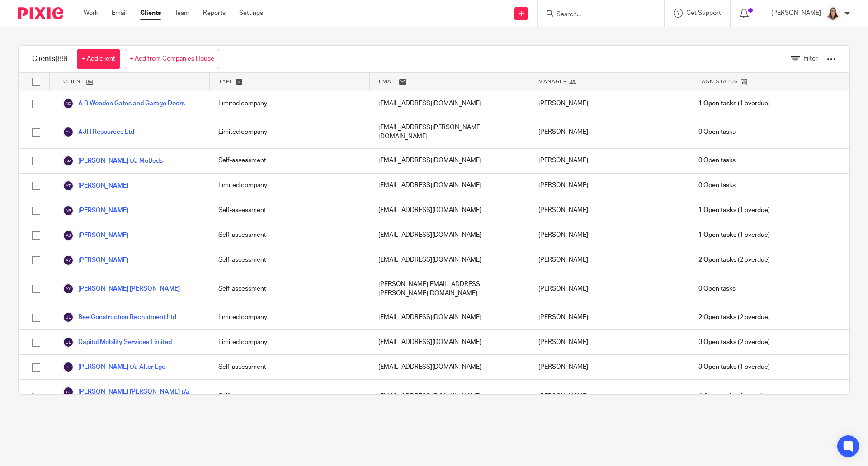 Image resolution: width=868 pixels, height=466 pixels. What do you see at coordinates (119, 317) in the screenshot?
I see `a: Bee Construction Recruitment Ltd` at bounding box center [119, 317].